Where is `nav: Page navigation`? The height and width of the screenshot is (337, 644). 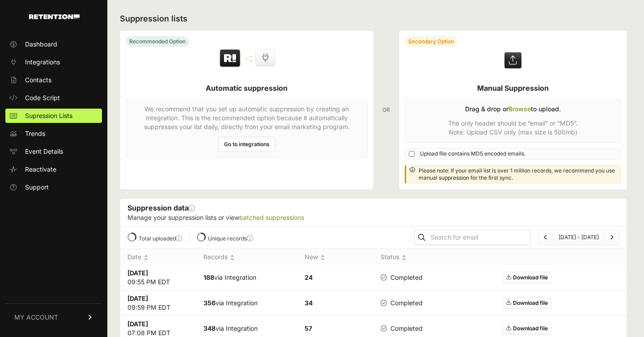
nav: Page navigation is located at coordinates (579, 238).